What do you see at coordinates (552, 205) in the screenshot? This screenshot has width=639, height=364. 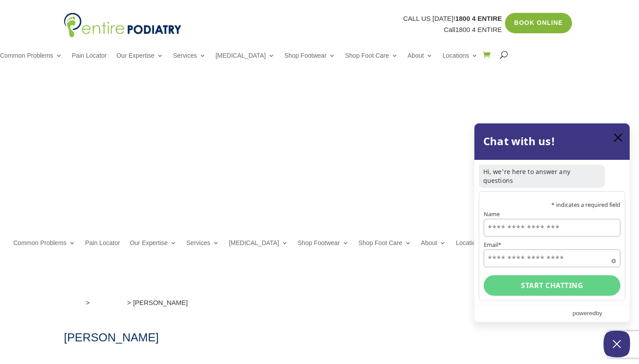 I see `p: * indicates a required field` at bounding box center [552, 205].